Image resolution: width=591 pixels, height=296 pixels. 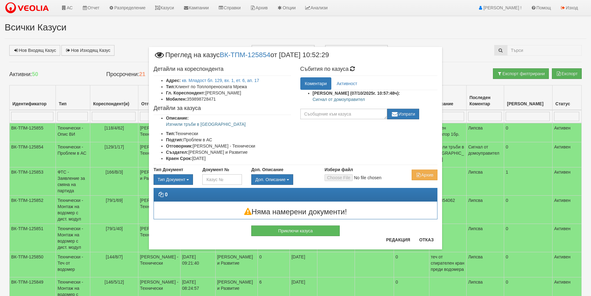 I want to click on p: Сигнал от домоуправител, so click(x=375, y=99).